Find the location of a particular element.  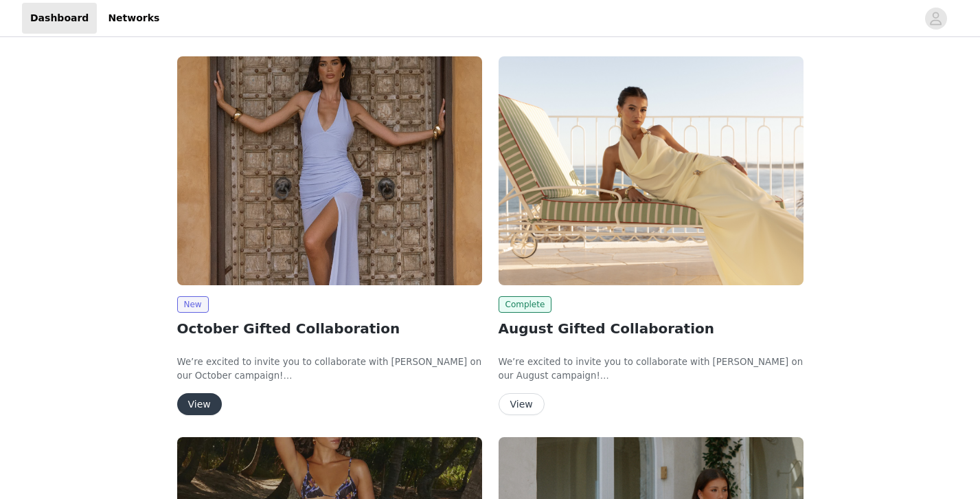

a: Dashboard is located at coordinates (59, 18).